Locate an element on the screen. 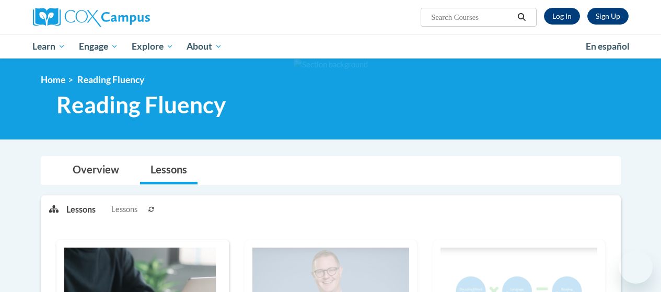 The width and height of the screenshot is (661, 292). a: Home is located at coordinates (53, 79).